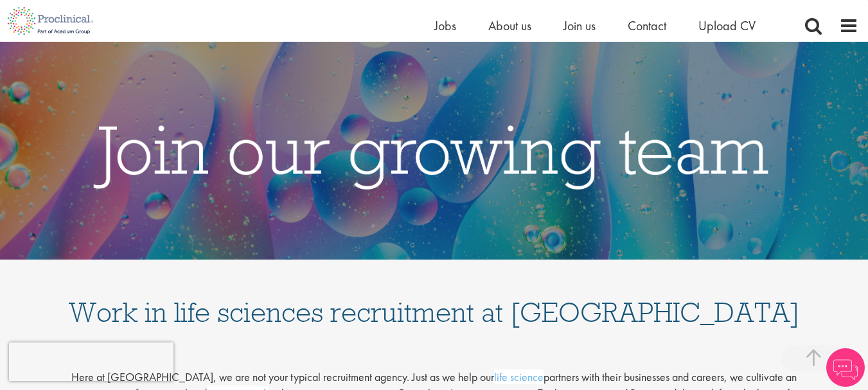  What do you see at coordinates (509, 26) in the screenshot?
I see `a: About us` at bounding box center [509, 26].